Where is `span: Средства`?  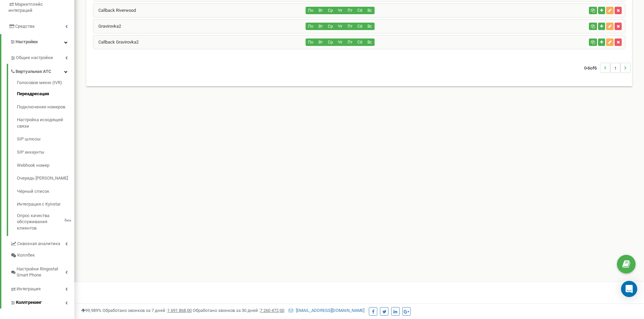 span: Средства is located at coordinates (25, 26).